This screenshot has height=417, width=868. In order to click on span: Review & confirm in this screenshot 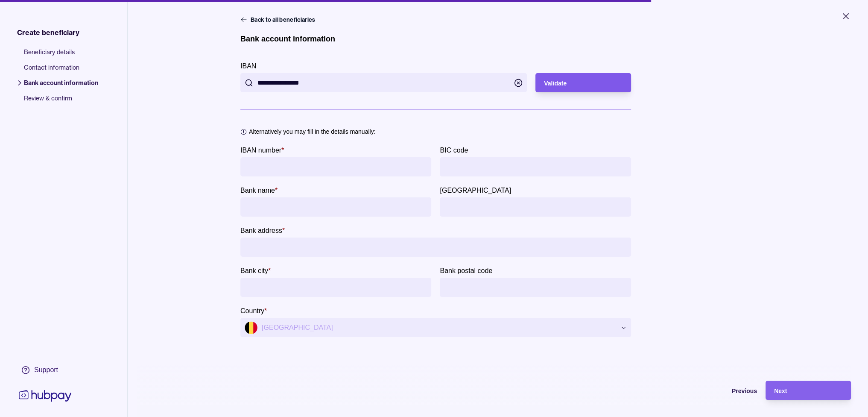, I will do `click(61, 102)`.